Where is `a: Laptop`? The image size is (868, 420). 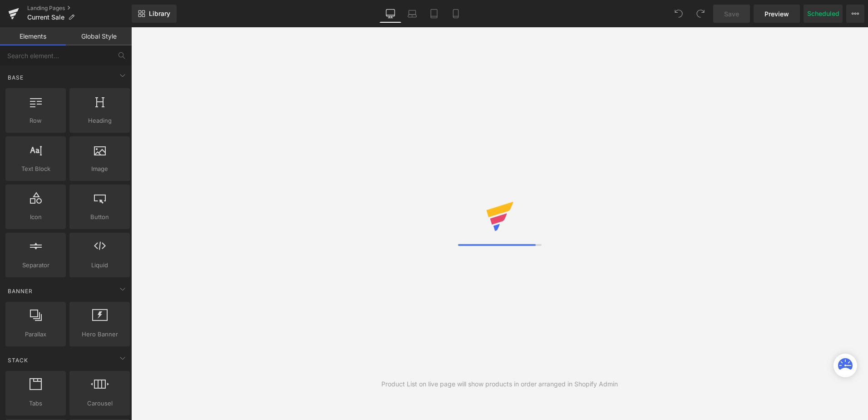 a: Laptop is located at coordinates (412, 14).